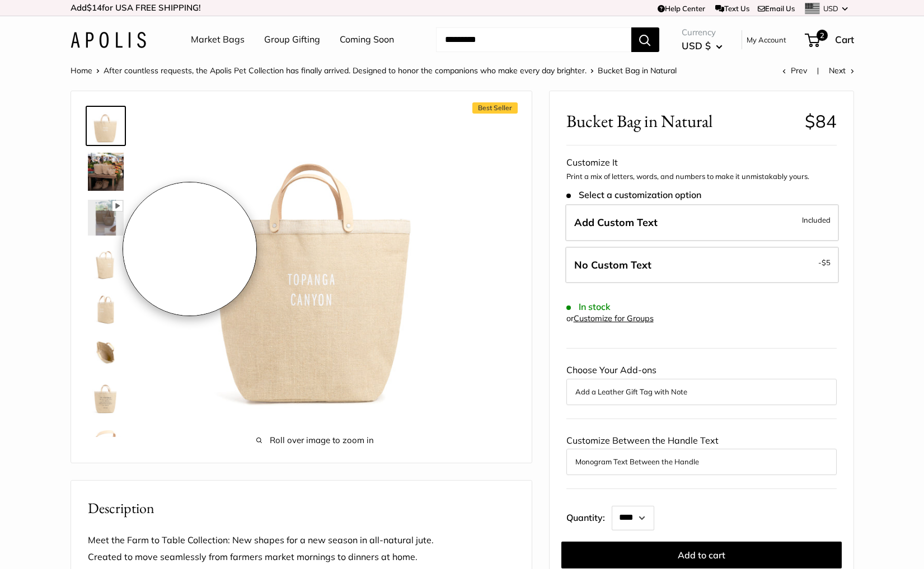  What do you see at coordinates (845, 40) in the screenshot?
I see `span: Cart` at bounding box center [845, 40].